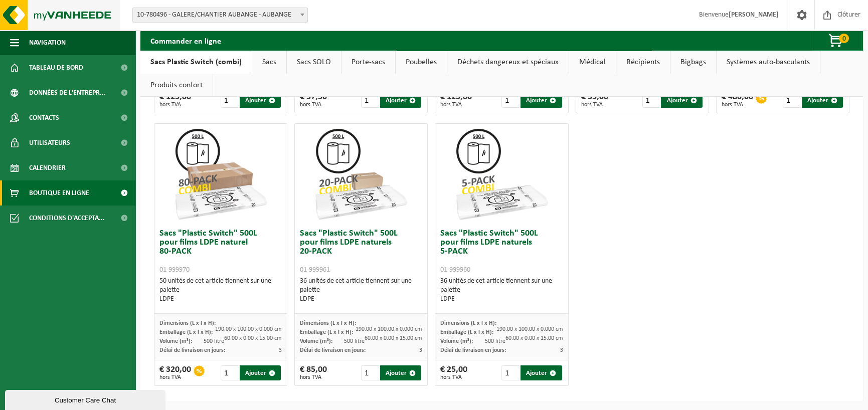 The height and width of the screenshot is (410, 868). Describe the element at coordinates (501, 251) in the screenshot. I see `h3: Sacs "Plastic Switch" 500L pour films LDPE naturels 5-PACK` at that location.